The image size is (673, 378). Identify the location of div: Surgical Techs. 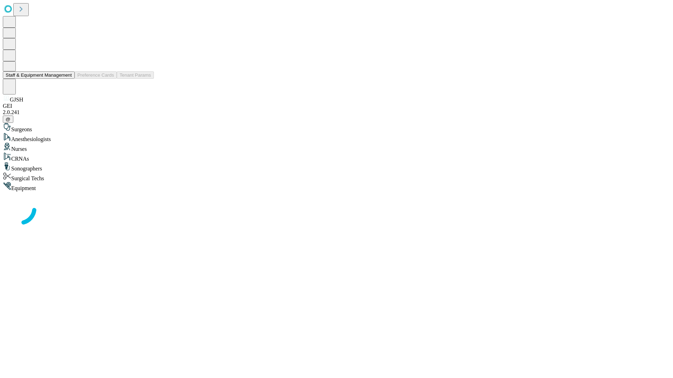
(336, 177).